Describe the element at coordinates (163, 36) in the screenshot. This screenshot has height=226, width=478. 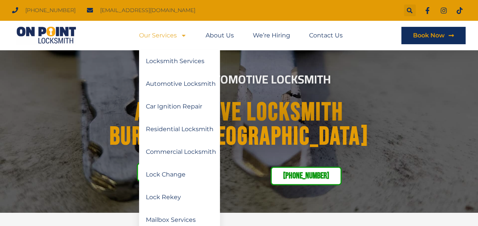
I see `a: Our Services` at that location.